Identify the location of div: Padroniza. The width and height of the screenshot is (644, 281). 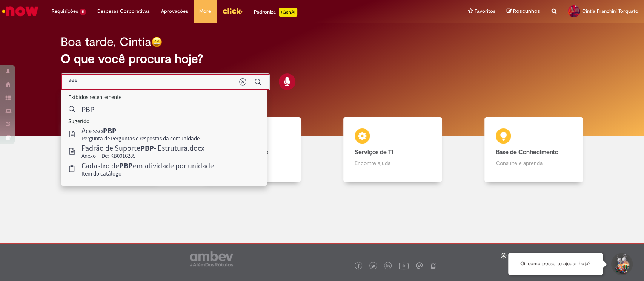
(275, 12).